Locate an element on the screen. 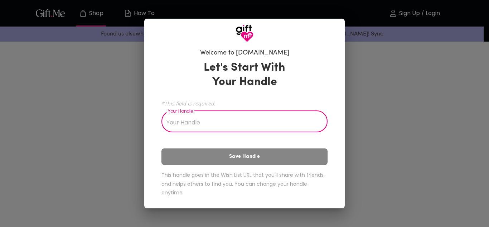 The height and width of the screenshot is (227, 489). span: *This field is required. is located at coordinates (244, 103).